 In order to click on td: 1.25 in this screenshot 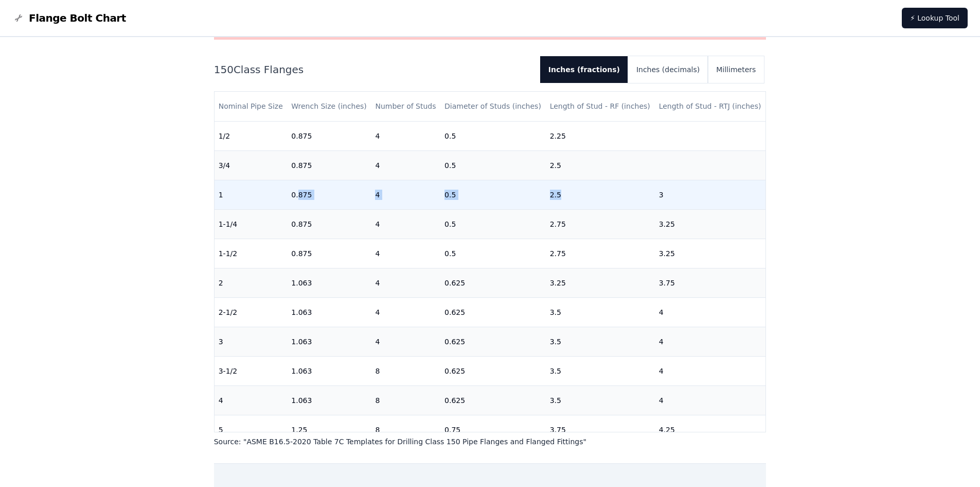, I will do `click(329, 429)`.